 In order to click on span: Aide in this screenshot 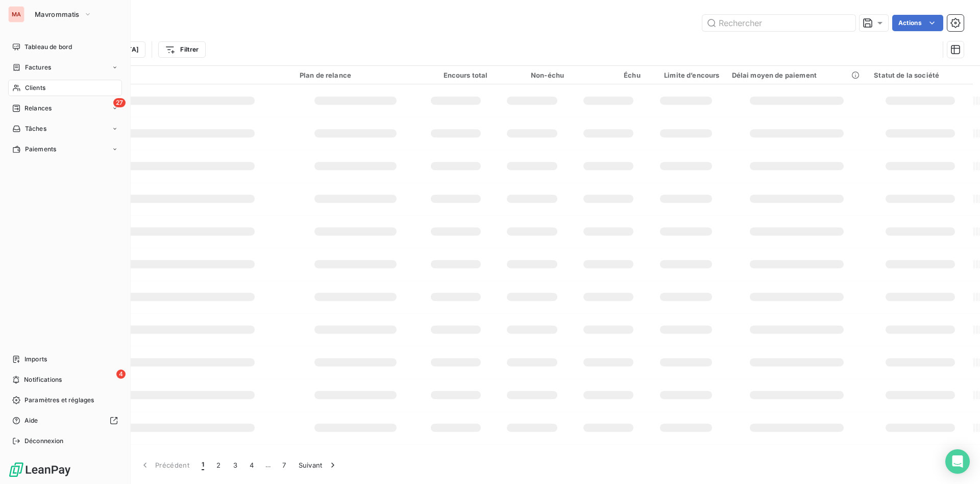, I will do `click(31, 420)`.